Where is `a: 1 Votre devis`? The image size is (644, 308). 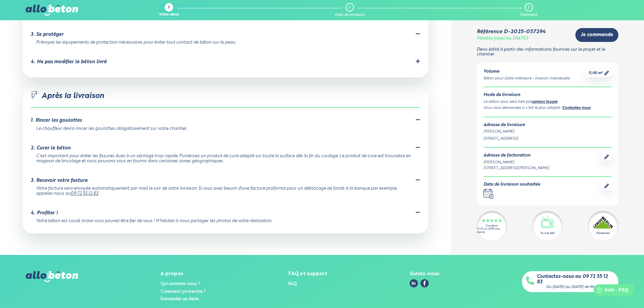 a: 1 Votre devis is located at coordinates (169, 10).